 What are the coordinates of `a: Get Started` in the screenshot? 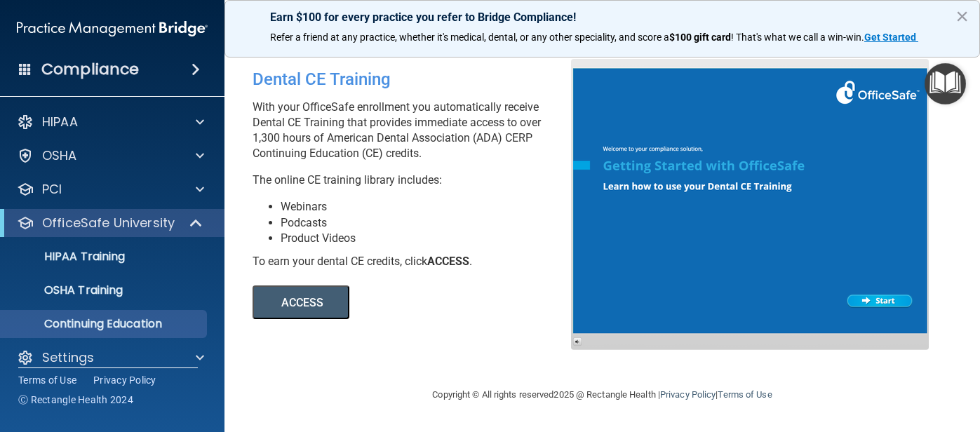 It's located at (891, 37).